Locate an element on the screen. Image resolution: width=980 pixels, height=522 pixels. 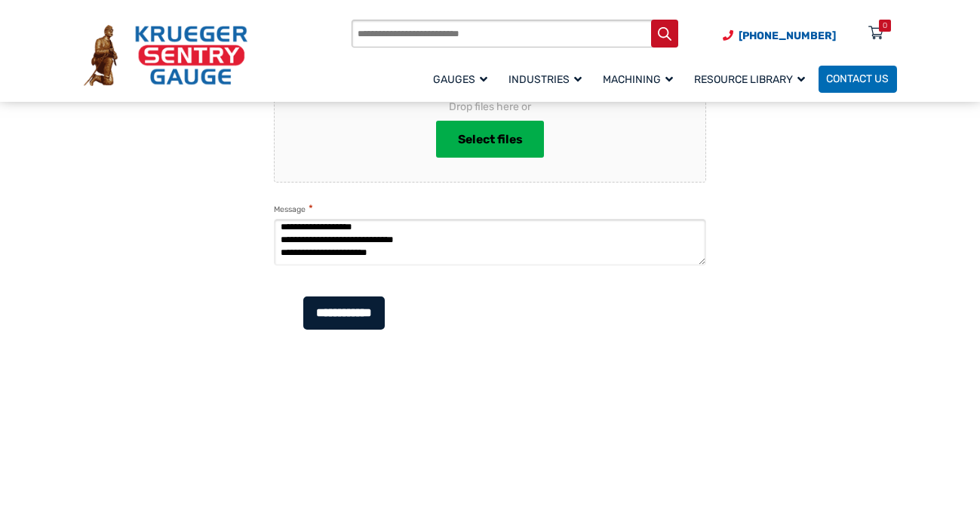
a: Phone Number (920) 434-8860 is located at coordinates (779, 36).